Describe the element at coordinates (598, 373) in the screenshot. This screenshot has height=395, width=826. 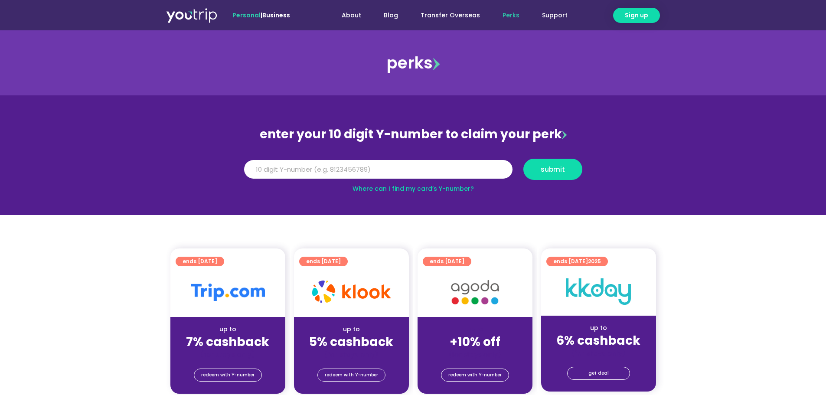
I see `a: get deal` at that location.